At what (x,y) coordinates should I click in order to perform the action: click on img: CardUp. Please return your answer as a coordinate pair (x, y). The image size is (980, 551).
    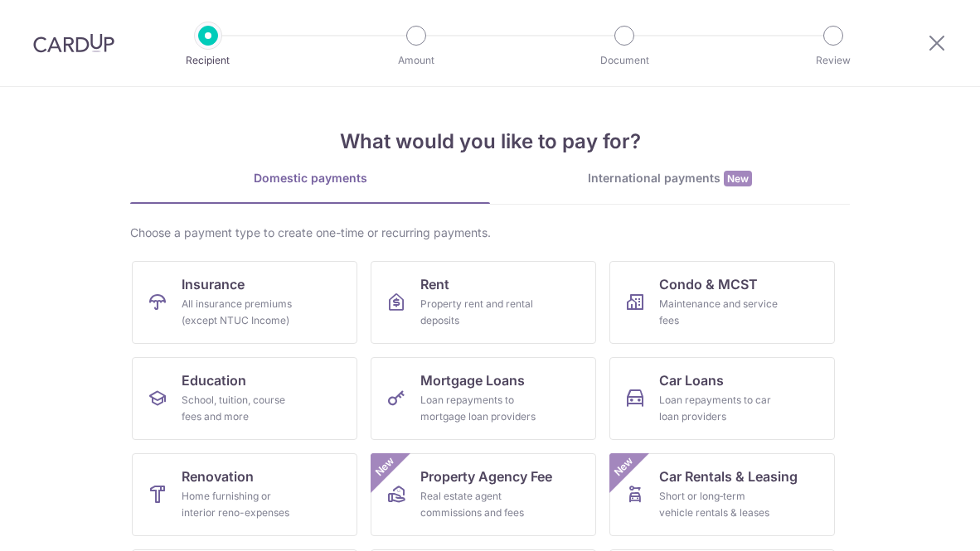
    Looking at the image, I should click on (74, 43).